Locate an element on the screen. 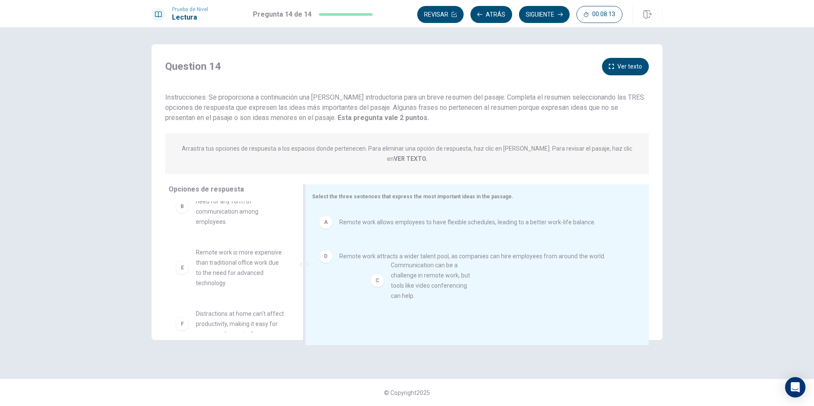 This screenshot has width=814, height=406. strong: VER TEXTO. is located at coordinates (410, 159).